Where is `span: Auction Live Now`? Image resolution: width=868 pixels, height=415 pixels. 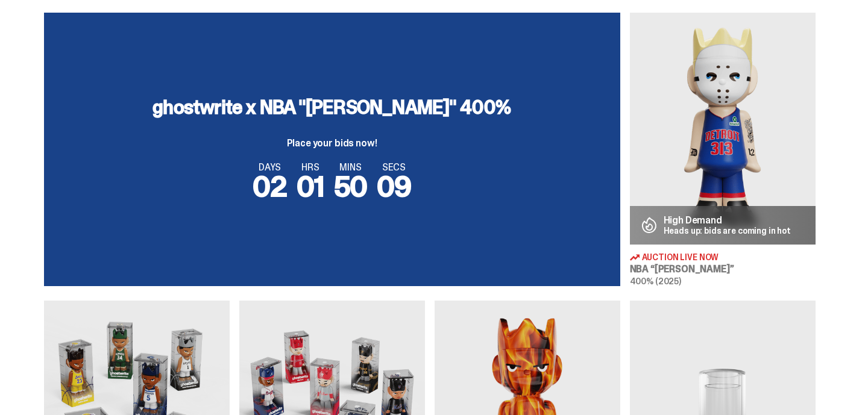
span: Auction Live Now is located at coordinates (680, 257).